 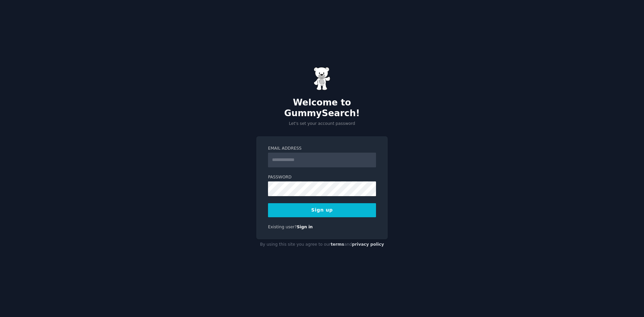 What do you see at coordinates (322, 210) in the screenshot?
I see `button: Sign up` at bounding box center [322, 210].